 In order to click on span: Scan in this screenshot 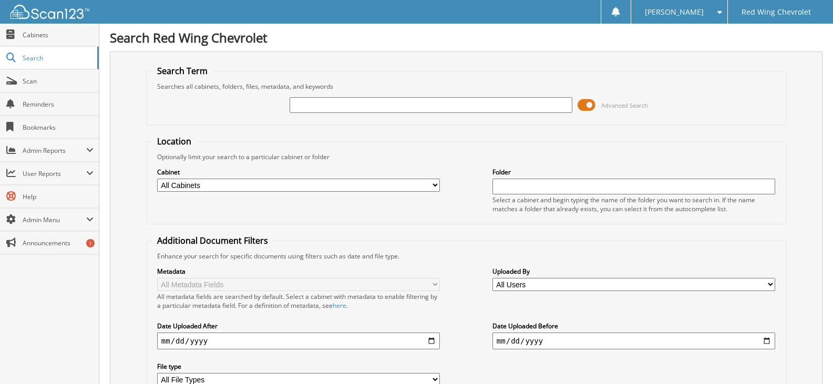, I will do `click(58, 81)`.